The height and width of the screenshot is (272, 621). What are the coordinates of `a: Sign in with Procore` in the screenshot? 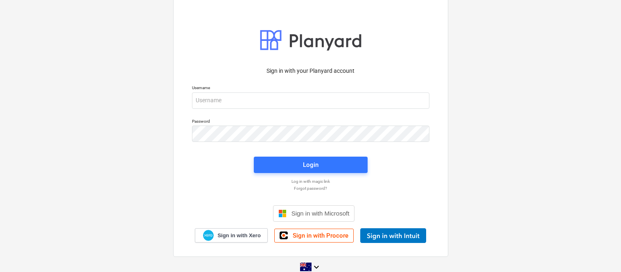 It's located at (314, 236).